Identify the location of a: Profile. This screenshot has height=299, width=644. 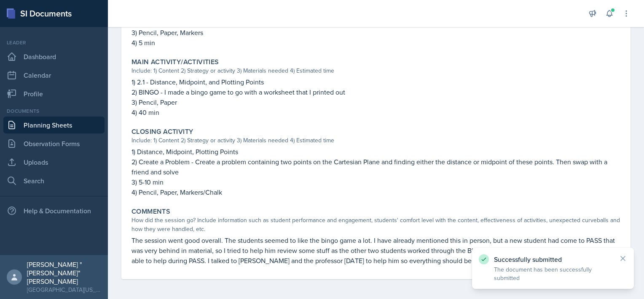
(54, 94).